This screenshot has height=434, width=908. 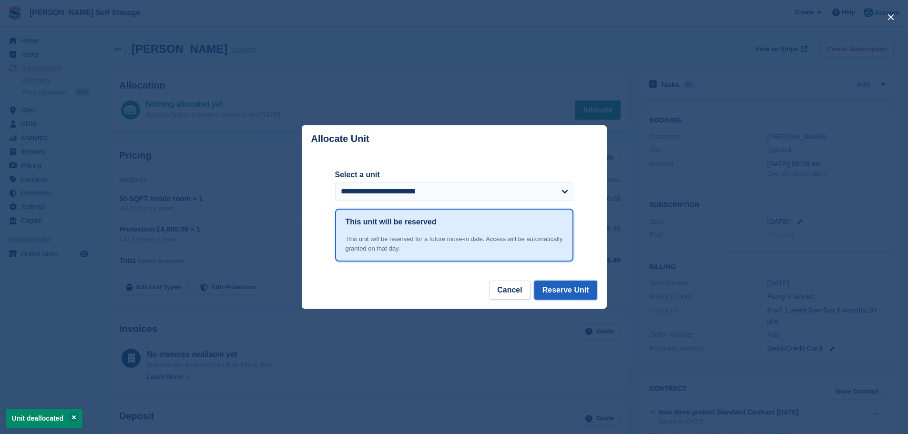 I want to click on div: This unit will be reserved for a future move-in date. Access will be automatically granted on tha..., so click(x=454, y=243).